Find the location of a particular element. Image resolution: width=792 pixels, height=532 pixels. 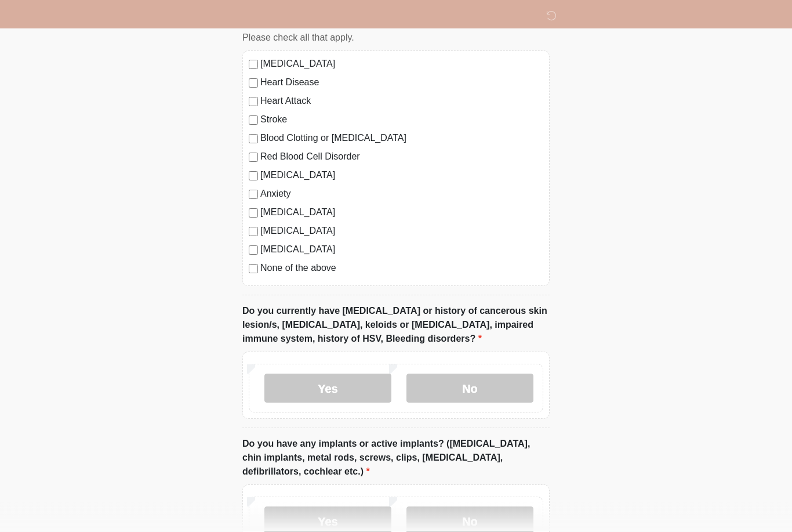

label: Red Blood Cell Disorder is located at coordinates (402, 157).